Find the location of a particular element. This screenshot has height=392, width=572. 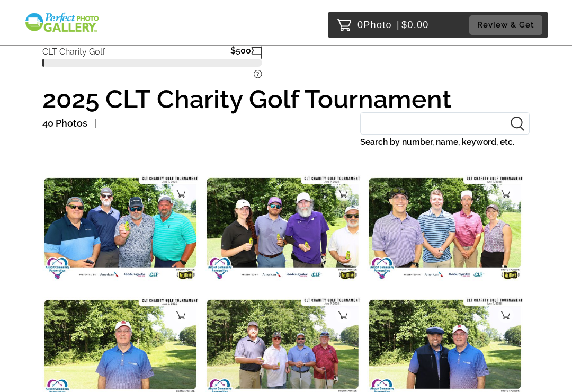

p: $500 is located at coordinates (240, 52).